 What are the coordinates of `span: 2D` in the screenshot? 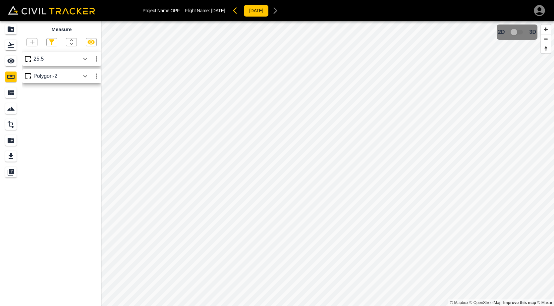 It's located at (501, 32).